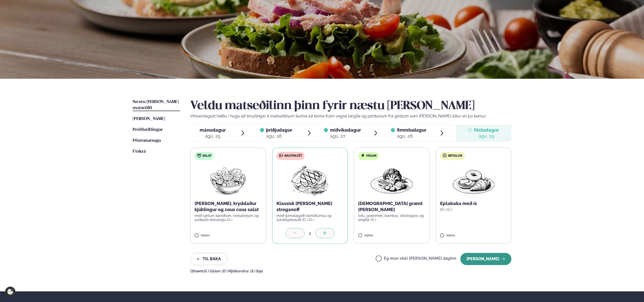 This screenshot has width=644, height=302. I want to click on div: ágú. 26, so click(279, 136).